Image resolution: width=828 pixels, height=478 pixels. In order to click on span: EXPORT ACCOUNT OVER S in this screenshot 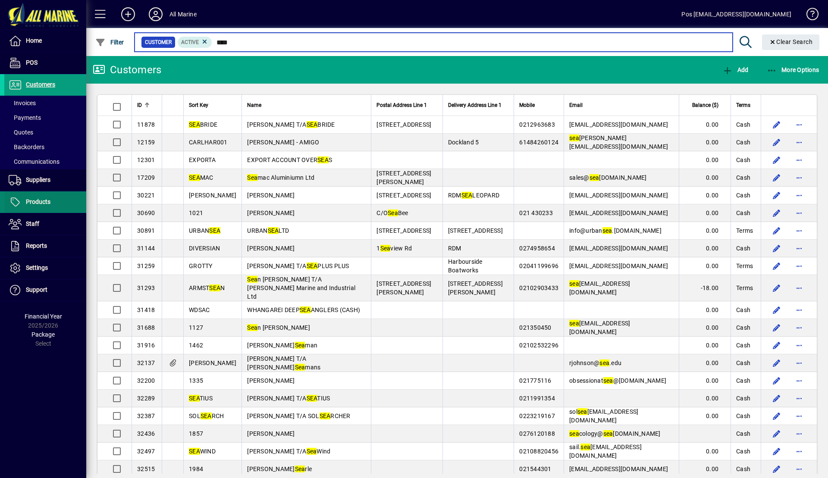, I will do `click(289, 160)`.